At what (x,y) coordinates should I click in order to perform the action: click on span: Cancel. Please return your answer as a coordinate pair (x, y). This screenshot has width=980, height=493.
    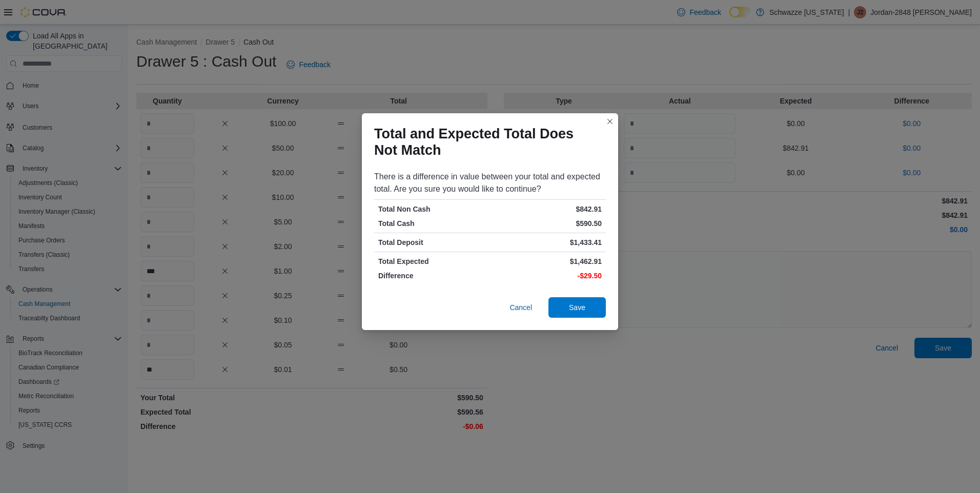
    Looking at the image, I should click on (521, 308).